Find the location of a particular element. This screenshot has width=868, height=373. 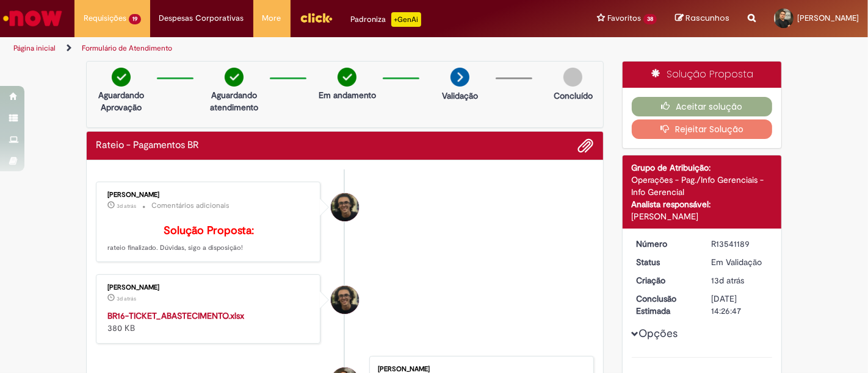

button: Adicionar anexos is located at coordinates (586, 146).